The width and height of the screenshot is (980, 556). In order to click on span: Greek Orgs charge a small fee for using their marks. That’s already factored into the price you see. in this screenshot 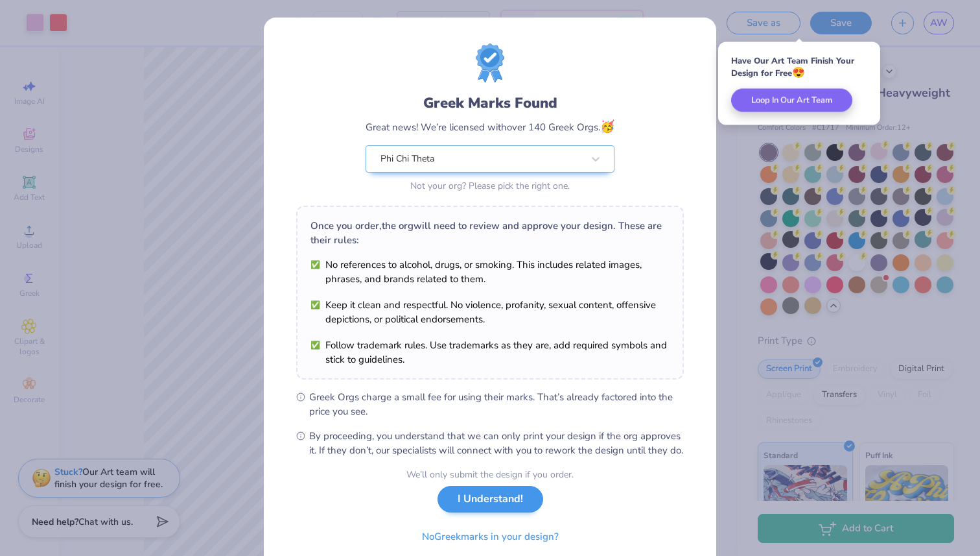, I will do `click(496, 404)`.